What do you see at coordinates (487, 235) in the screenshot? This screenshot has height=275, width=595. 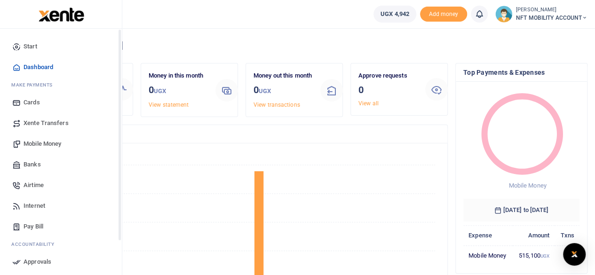 I see `th: Expense` at bounding box center [487, 235].